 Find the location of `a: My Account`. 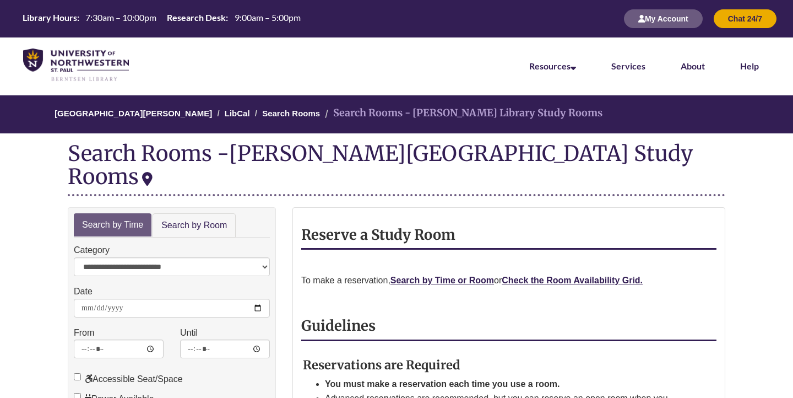

a: My Account is located at coordinates (663, 18).